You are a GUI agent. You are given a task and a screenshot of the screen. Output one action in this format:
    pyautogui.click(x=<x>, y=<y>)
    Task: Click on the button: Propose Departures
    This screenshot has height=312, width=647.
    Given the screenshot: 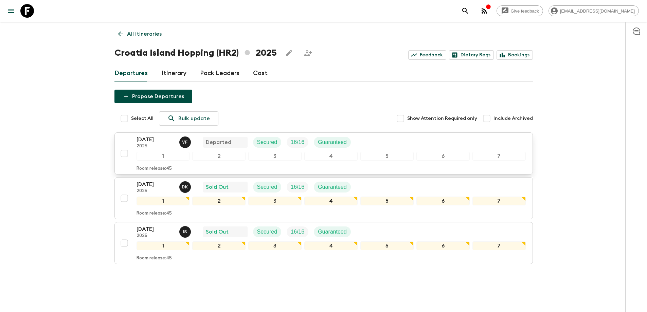 What is the action you would take?
    pyautogui.click(x=153, y=96)
    